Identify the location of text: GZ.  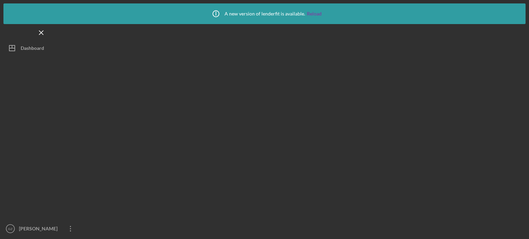
(10, 229).